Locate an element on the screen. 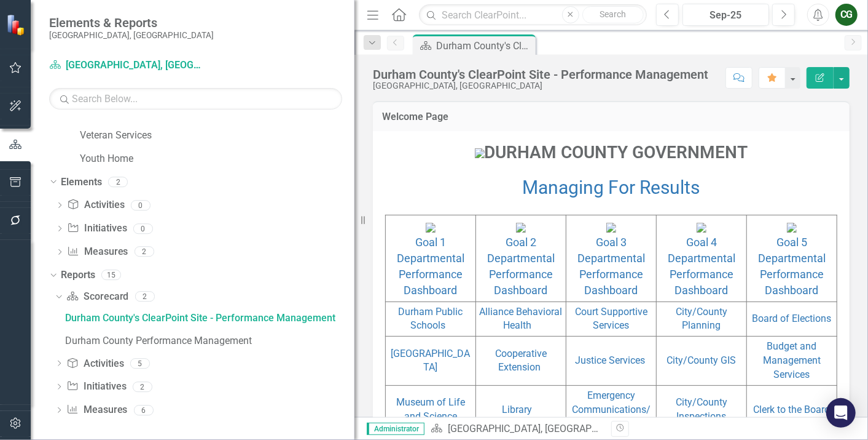 Image resolution: width=868 pixels, height=440 pixels. span: DURHAM COUNTY GOVERNMENT is located at coordinates (612, 152).